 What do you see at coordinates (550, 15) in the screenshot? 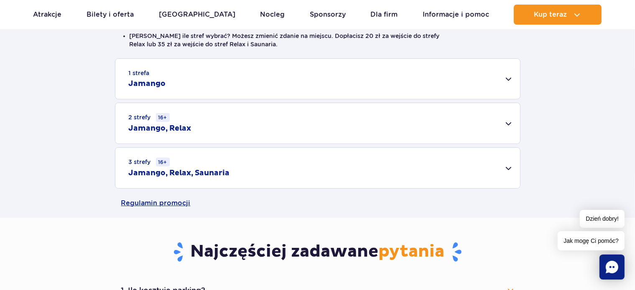
I see `span: Kup teraz` at bounding box center [550, 15].